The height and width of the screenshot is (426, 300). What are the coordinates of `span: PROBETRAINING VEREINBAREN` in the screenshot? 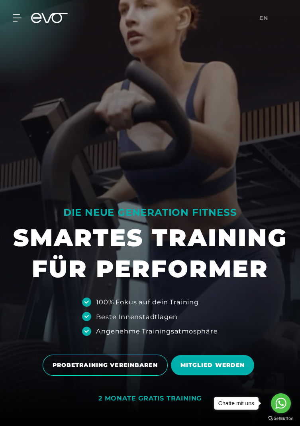 It's located at (105, 365).